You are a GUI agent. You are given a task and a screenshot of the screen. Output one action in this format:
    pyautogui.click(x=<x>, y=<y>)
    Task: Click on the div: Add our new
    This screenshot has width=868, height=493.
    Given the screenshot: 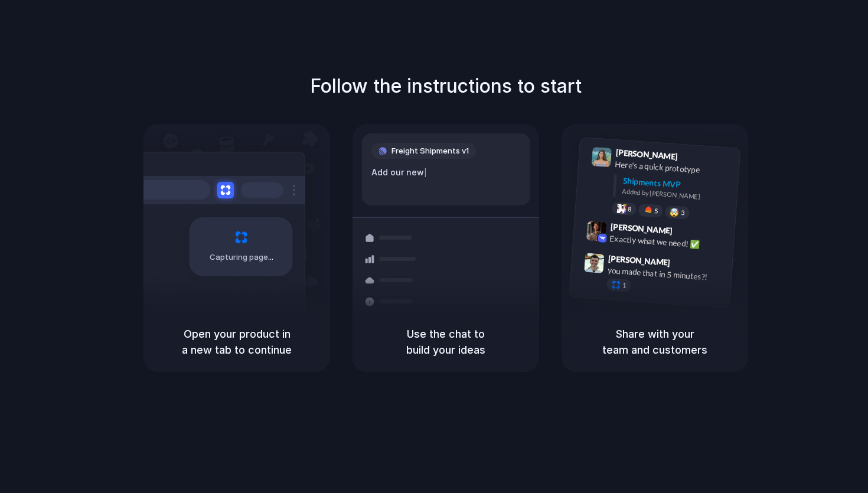 What is the action you would take?
    pyautogui.click(x=446, y=172)
    